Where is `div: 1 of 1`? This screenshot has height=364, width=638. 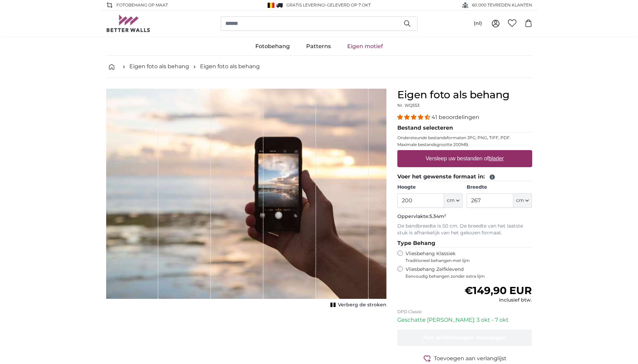
div: 1 of 1 is located at coordinates (246, 199).